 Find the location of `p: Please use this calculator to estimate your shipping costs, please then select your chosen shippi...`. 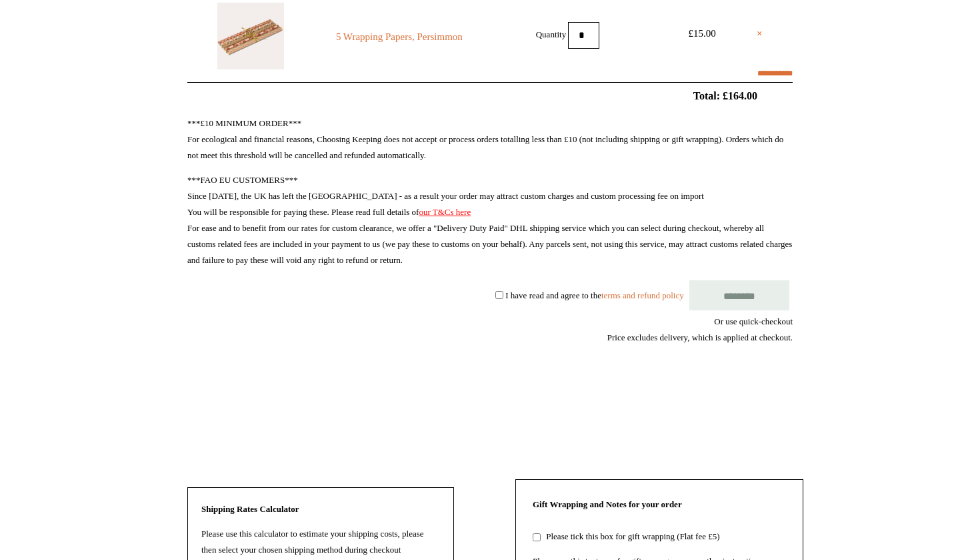

p: Please use this calculator to estimate your shipping costs, please then select your chosen shippi... is located at coordinates (321, 541).